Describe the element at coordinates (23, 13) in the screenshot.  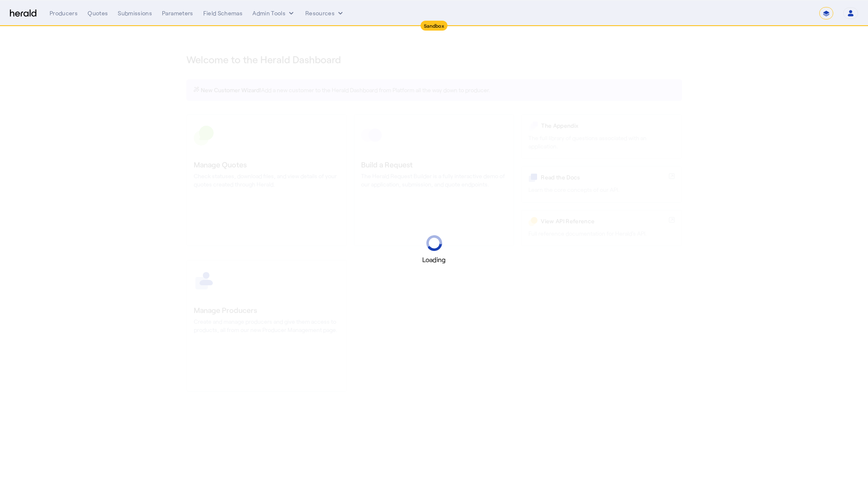
I see `img: Herald Logo` at that location.